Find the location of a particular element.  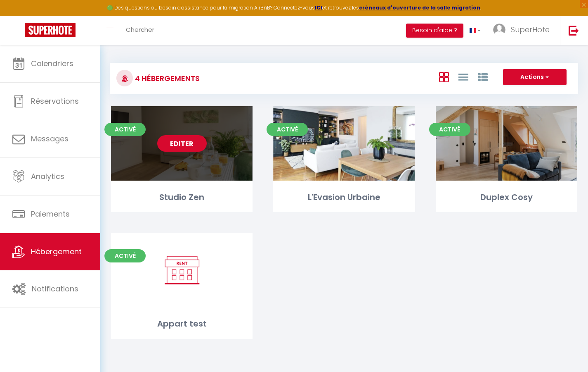

a: ICI is located at coordinates (319, 8).